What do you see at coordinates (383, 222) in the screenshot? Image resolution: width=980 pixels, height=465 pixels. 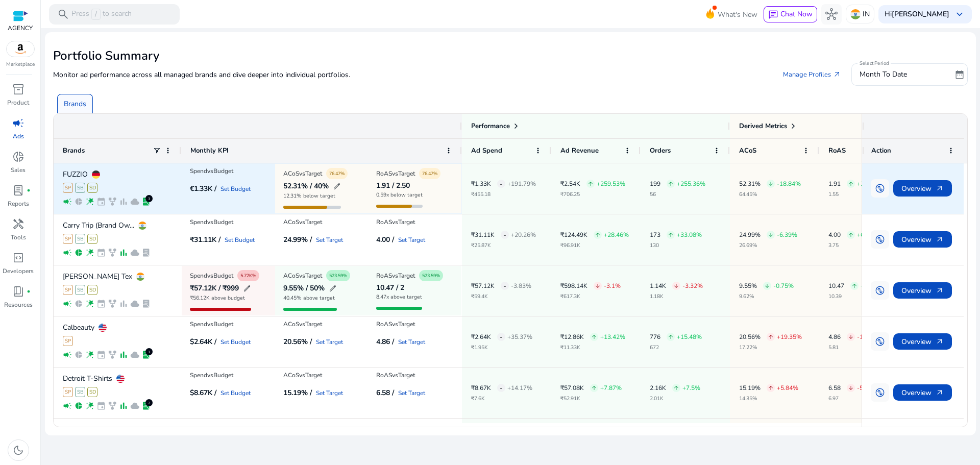 I see `span: RoAS` at bounding box center [383, 222].